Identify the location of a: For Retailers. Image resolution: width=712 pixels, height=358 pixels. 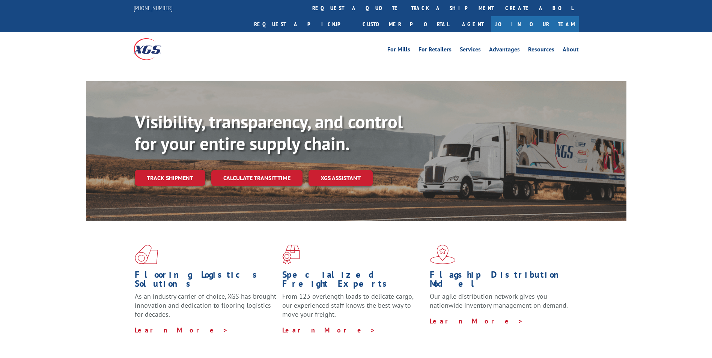
(435, 51).